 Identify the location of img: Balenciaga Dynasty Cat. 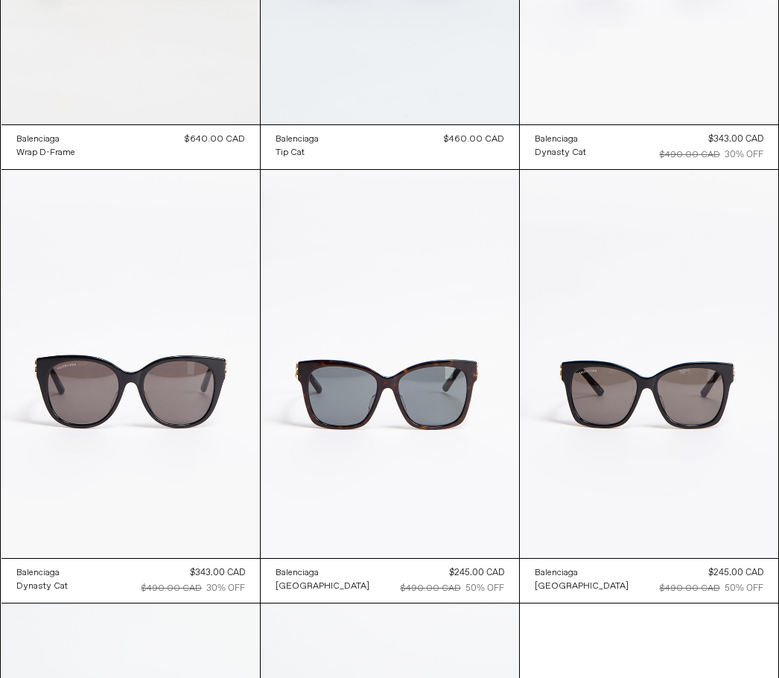
(130, 364).